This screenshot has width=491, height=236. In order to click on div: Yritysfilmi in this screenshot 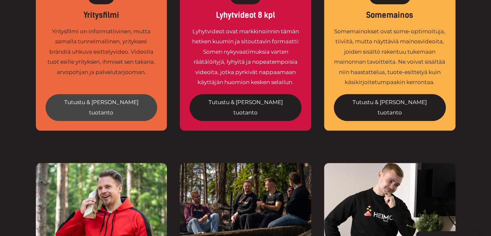, I will do `click(101, 15)`.